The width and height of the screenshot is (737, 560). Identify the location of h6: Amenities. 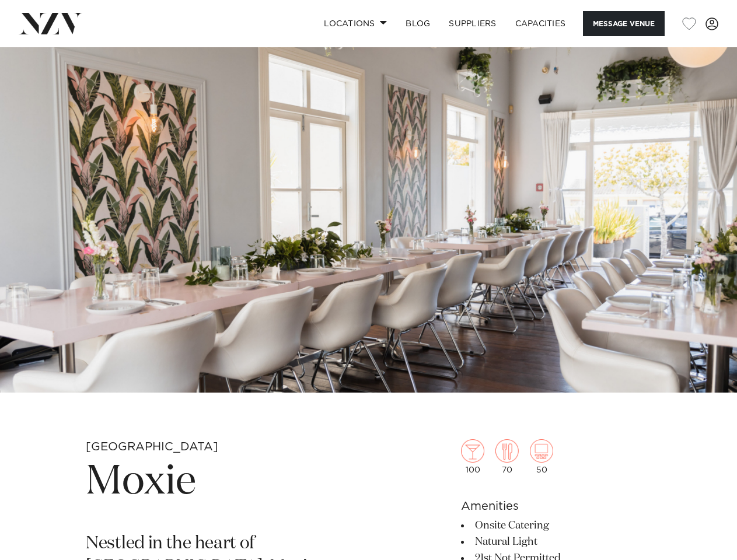
(556, 506).